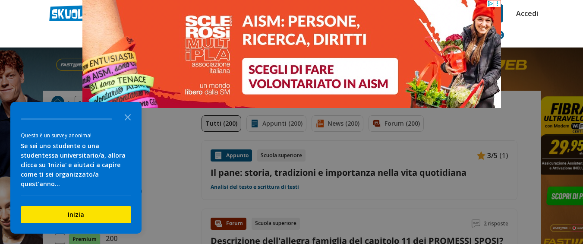  What do you see at coordinates (76, 168) in the screenshot?
I see `div: Survey` at bounding box center [76, 168].